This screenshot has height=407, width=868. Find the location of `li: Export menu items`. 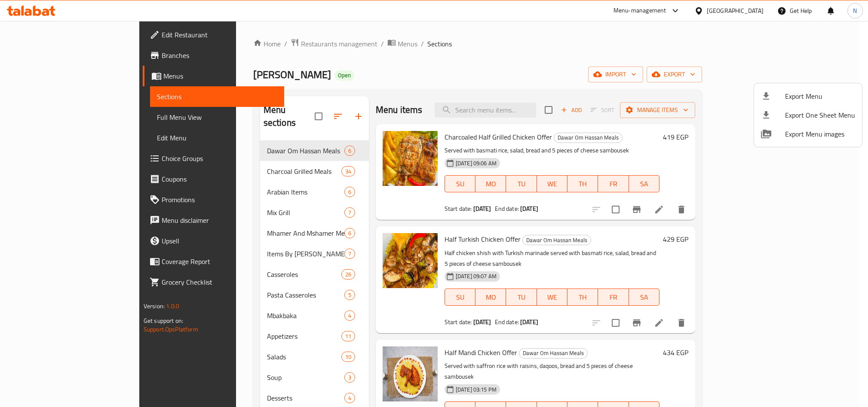

li: Export menu items is located at coordinates (807, 96).